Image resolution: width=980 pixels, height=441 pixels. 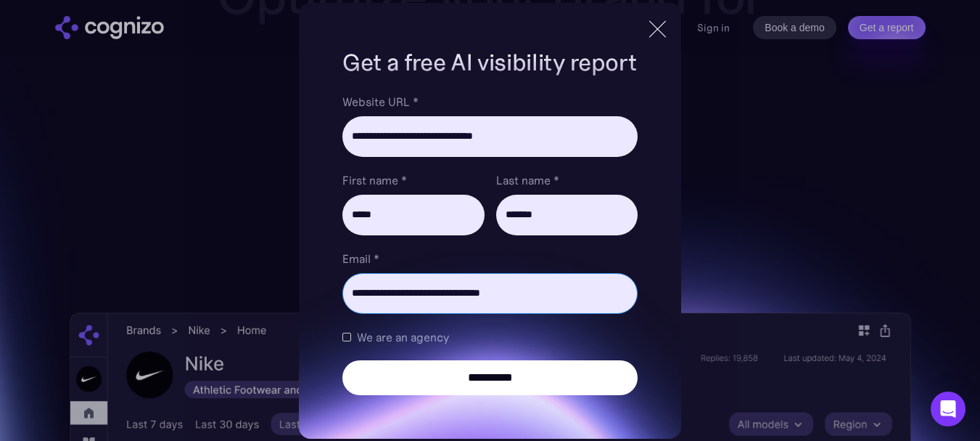 What do you see at coordinates (403, 337) in the screenshot?
I see `span: We are an agency` at bounding box center [403, 337].